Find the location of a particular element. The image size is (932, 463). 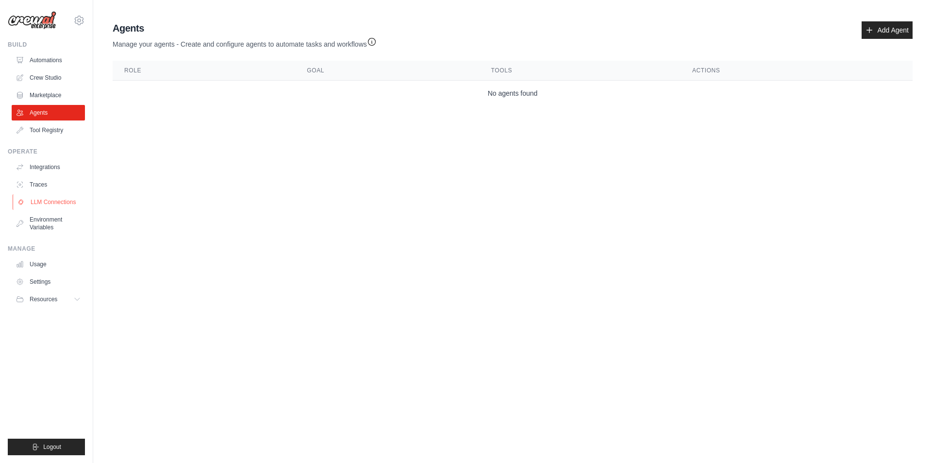

a: Settings is located at coordinates (48, 282).